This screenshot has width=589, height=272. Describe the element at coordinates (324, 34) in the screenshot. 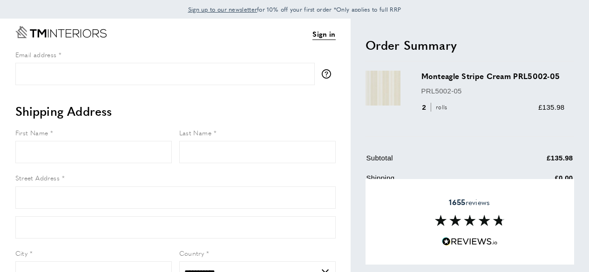

I see `a: Sign in` at that location.